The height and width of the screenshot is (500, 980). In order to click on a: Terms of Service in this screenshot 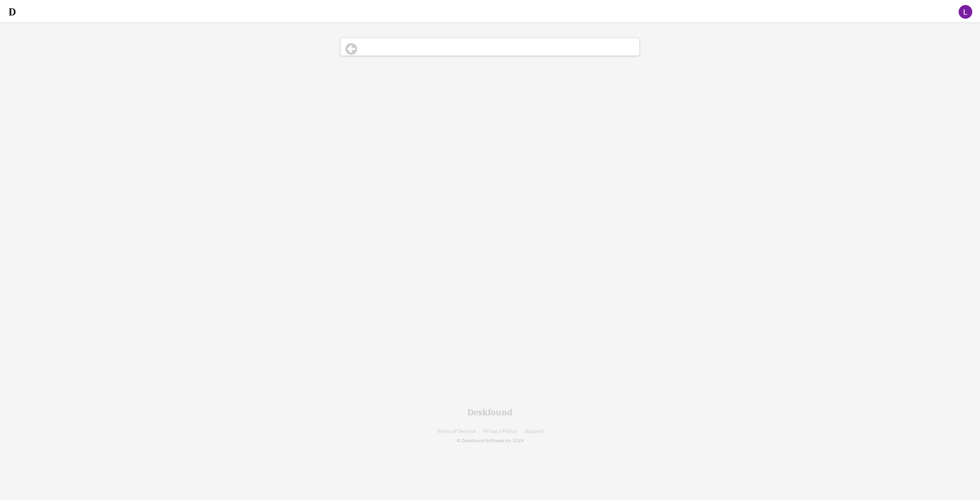, I will do `click(456, 431)`.